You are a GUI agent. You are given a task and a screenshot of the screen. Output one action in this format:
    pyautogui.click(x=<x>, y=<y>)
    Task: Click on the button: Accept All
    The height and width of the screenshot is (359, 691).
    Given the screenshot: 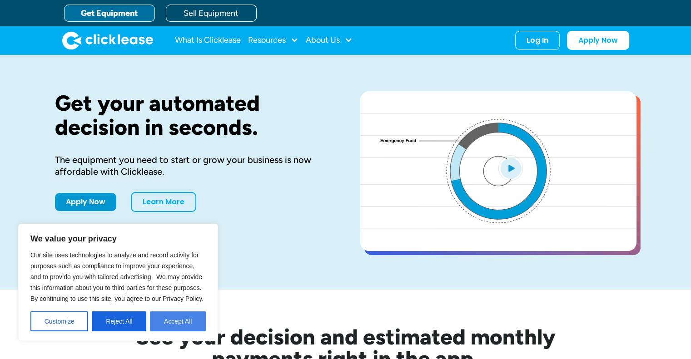 What is the action you would take?
    pyautogui.click(x=178, y=322)
    